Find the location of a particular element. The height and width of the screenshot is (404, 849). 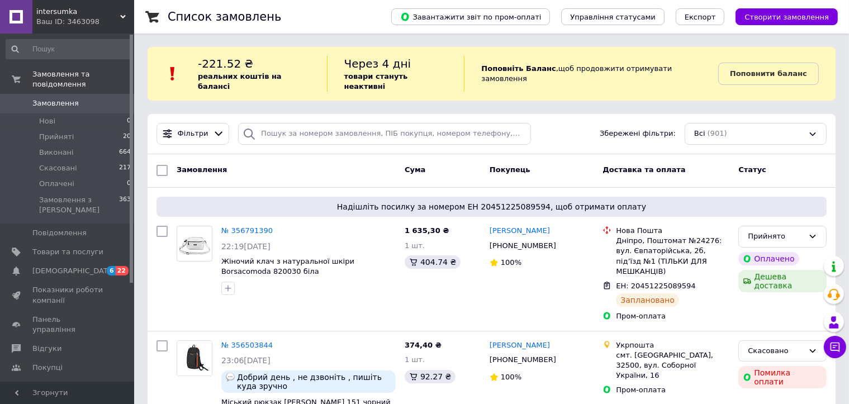

div: 92.27 ₴ is located at coordinates (430, 377).